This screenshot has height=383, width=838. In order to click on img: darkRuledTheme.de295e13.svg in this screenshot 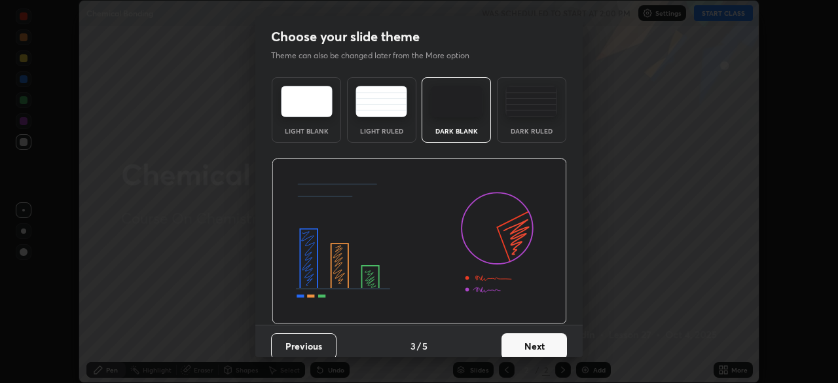, I will do `click(531, 101)`.